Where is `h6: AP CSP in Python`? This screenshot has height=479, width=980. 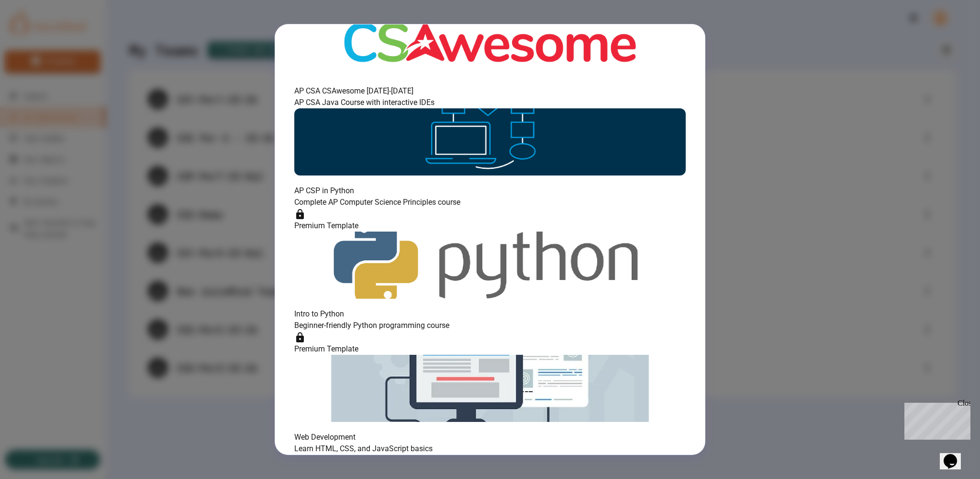
h6: AP CSP in Python is located at coordinates (490, 191).